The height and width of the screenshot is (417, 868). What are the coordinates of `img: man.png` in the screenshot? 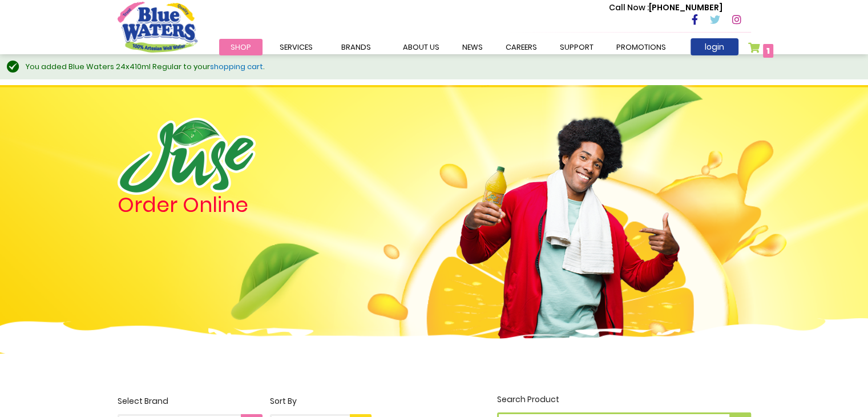 It's located at (569, 219).